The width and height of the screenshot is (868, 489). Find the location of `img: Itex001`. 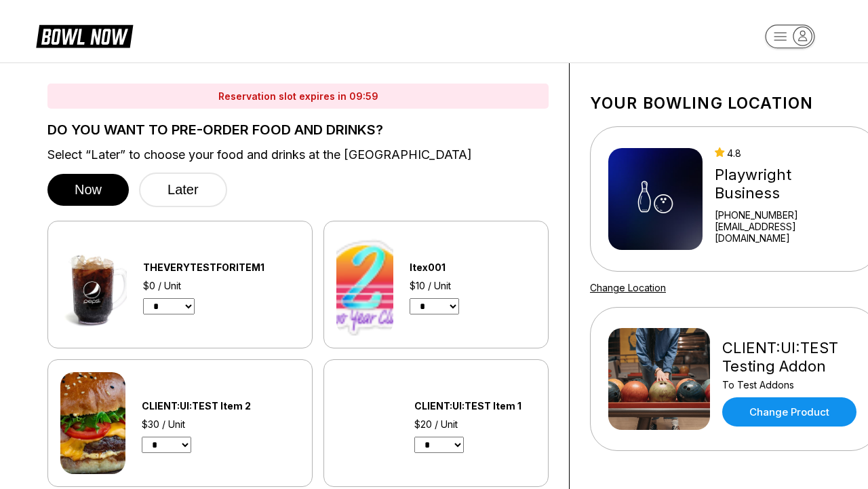

img: Itex001 is located at coordinates (365, 285).